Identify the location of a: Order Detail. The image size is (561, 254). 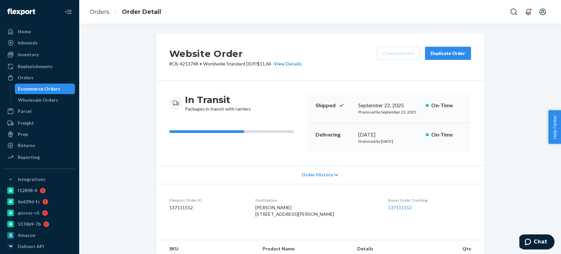
(141, 12).